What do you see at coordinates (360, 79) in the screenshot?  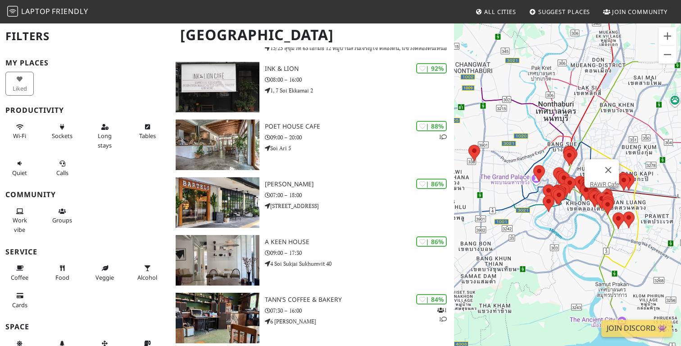 I see `p: 08:00 – 16:00` at bounding box center [360, 79].